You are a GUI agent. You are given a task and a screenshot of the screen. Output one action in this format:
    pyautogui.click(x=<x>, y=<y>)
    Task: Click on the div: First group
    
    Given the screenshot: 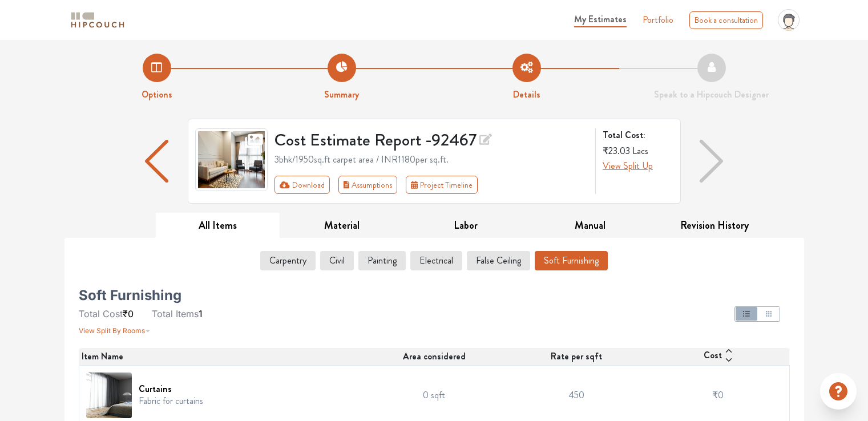 What is the action you would take?
    pyautogui.click(x=381, y=185)
    